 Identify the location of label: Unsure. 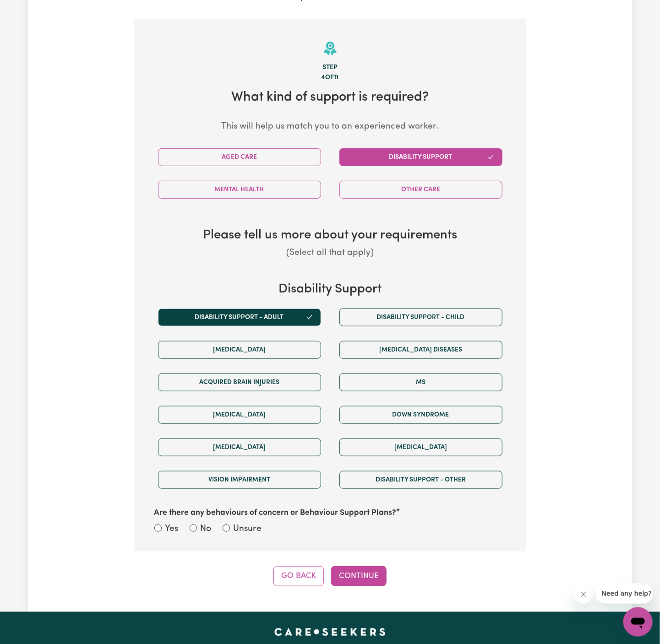
(248, 529).